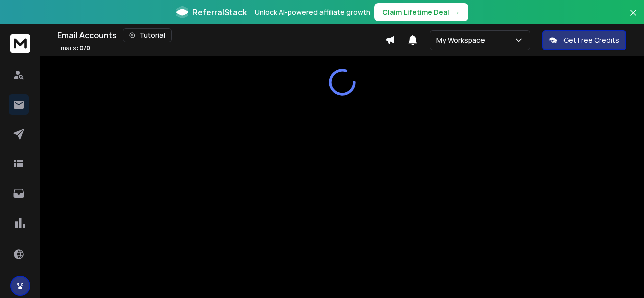 The image size is (644, 298). Describe the element at coordinates (591, 40) in the screenshot. I see `p: Get Free Credits` at that location.